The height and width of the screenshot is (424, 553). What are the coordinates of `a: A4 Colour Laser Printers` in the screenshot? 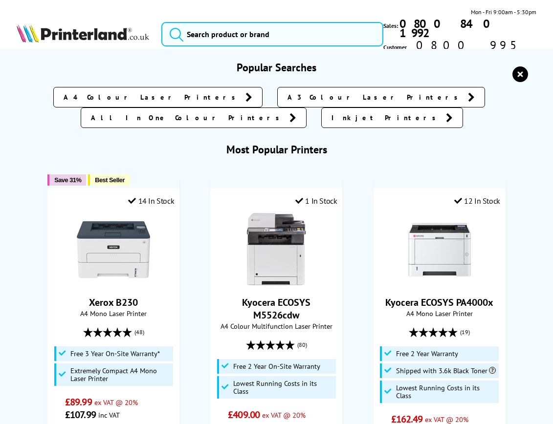 It's located at (158, 97).